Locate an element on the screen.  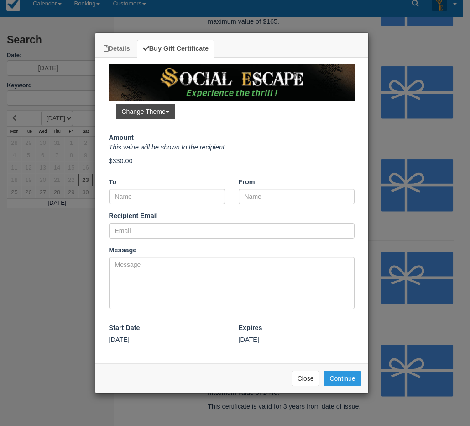
label: Expires is located at coordinates (251, 328).